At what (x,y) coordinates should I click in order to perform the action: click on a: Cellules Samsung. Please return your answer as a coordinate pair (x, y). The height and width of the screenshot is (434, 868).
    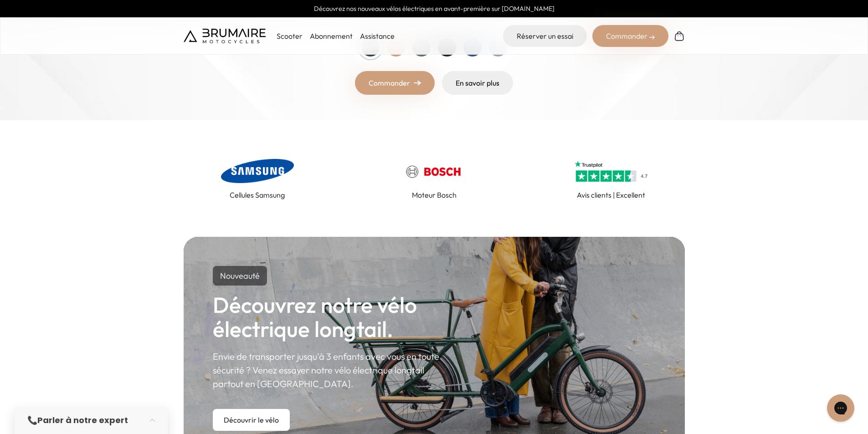
    Looking at the image, I should click on (258, 179).